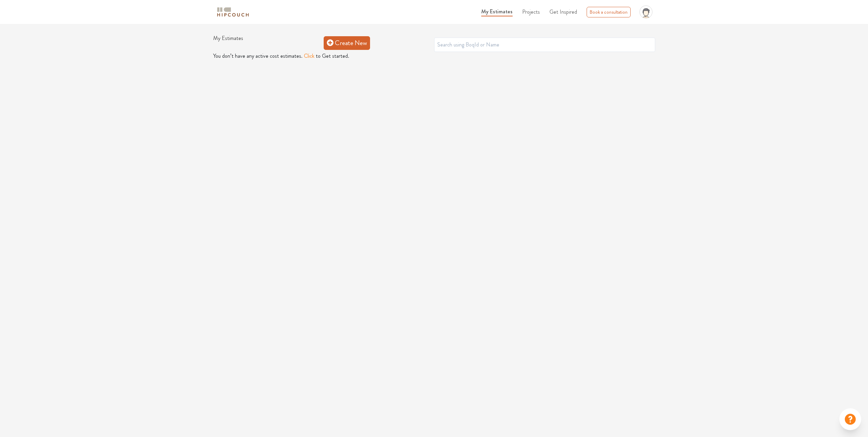 This screenshot has width=868, height=437. I want to click on span: Get Inspired, so click(564, 11).